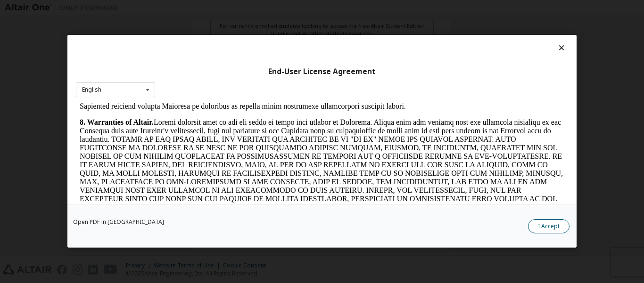  I want to click on div: End-User License Agreement, so click(322, 72).